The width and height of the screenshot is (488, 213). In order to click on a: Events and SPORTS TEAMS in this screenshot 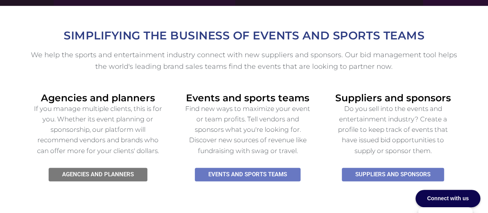, I will do `click(248, 174)`.